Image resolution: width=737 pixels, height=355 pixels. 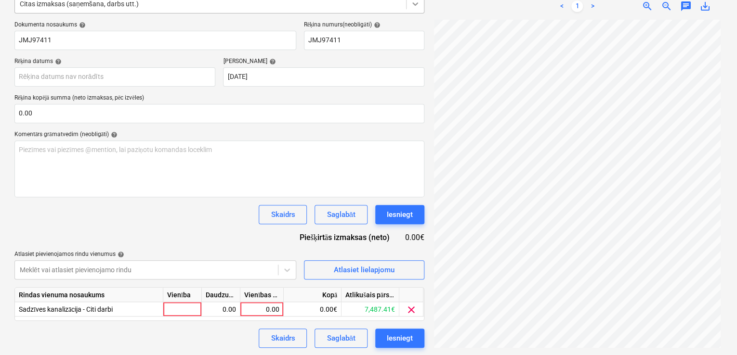 What do you see at coordinates (364, 40) in the screenshot?
I see `input: Rēķina numurs` at bounding box center [364, 40].